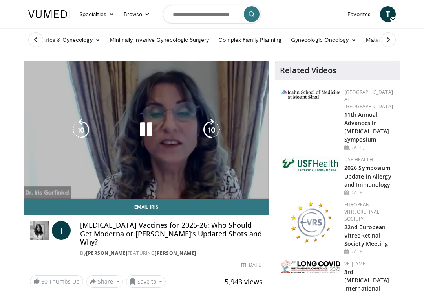  Describe the element at coordinates (368, 175) in the screenshot. I see `a: 2026 Symposium Update in Allergy and Immunology` at that location.